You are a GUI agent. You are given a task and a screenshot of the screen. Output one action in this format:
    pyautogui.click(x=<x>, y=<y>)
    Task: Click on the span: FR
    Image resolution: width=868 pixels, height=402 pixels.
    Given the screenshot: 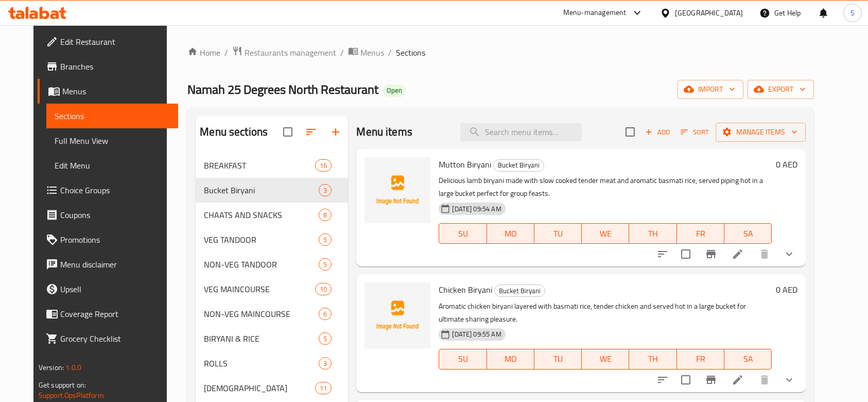 What is the action you would take?
    pyautogui.click(x=700, y=234)
    